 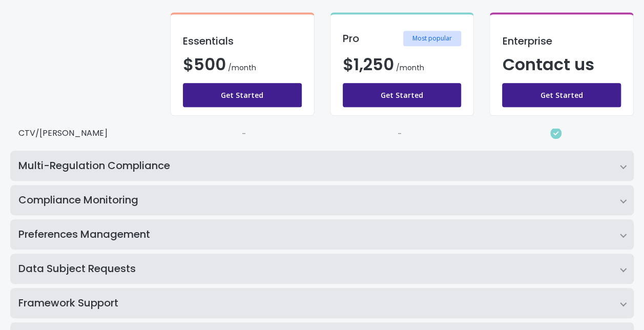 What do you see at coordinates (322, 200) in the screenshot?
I see `h2: Compliance Monitoring` at bounding box center [322, 200].